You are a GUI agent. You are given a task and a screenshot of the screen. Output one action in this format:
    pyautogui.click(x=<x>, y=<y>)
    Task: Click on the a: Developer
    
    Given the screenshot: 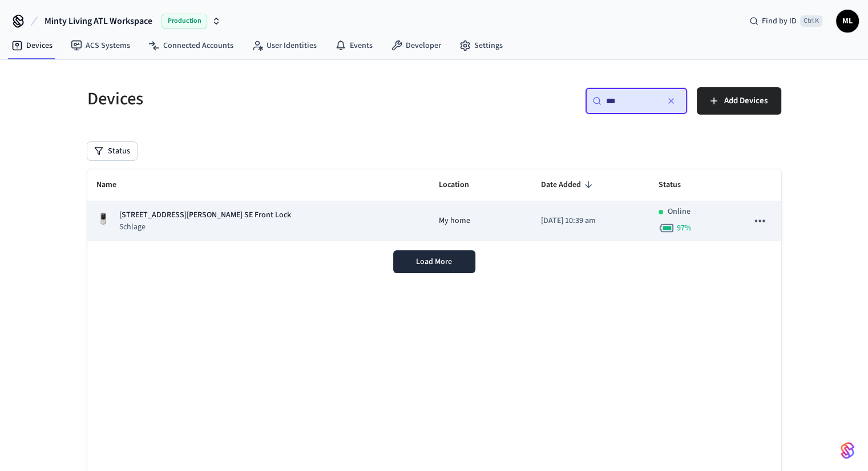 What is the action you would take?
    pyautogui.click(x=416, y=46)
    